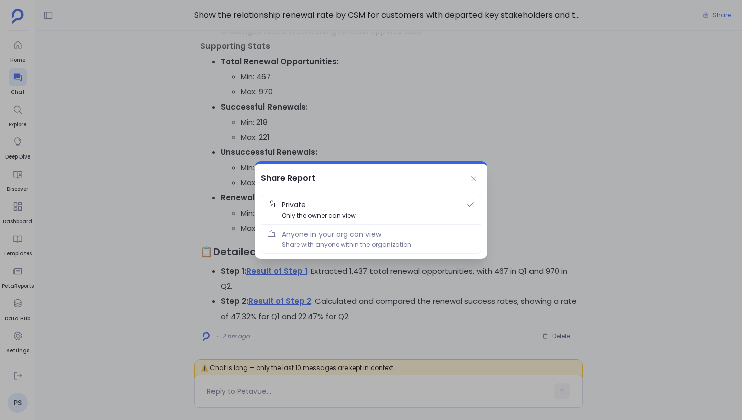  What do you see at coordinates (371, 210) in the screenshot?
I see `button: PrivateOnly the owner can view` at bounding box center [371, 210].